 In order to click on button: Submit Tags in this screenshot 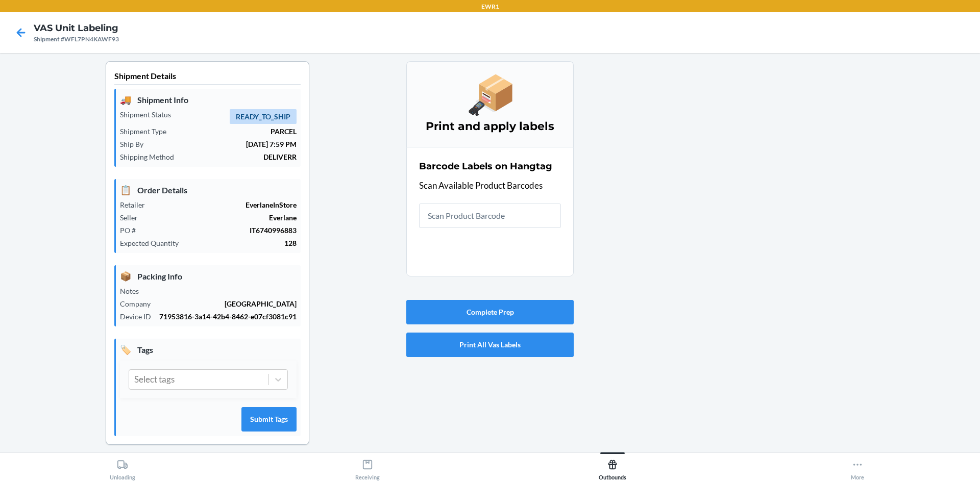, I will do `click(269, 419)`.